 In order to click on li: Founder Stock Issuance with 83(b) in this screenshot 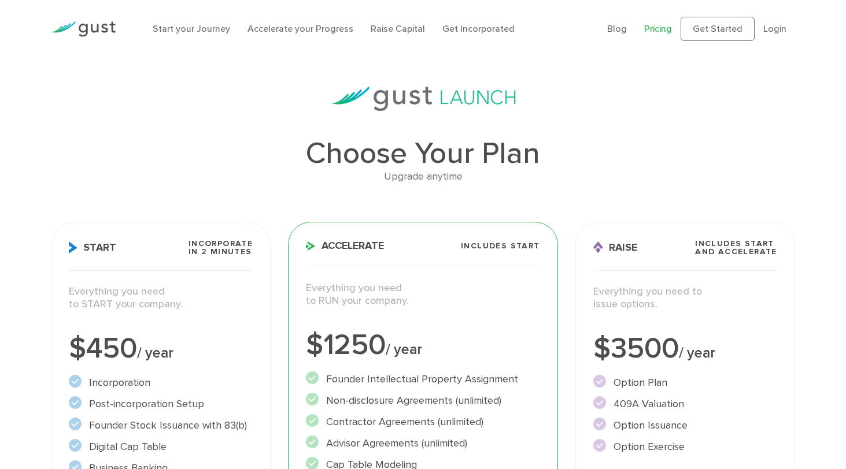, I will do `click(161, 426)`.